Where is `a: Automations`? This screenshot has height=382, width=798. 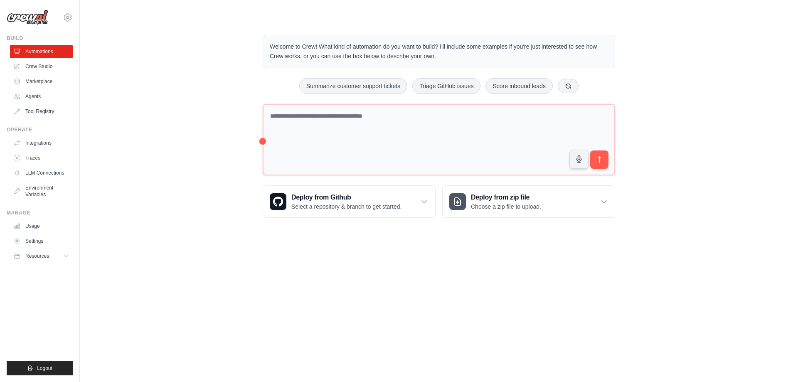 a: Automations is located at coordinates (41, 52).